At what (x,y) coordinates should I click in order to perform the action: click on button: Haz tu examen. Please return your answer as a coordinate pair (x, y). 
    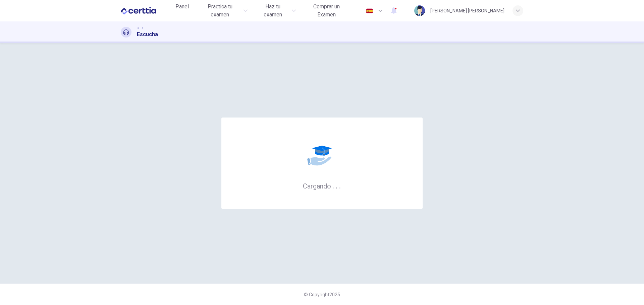
    Looking at the image, I should click on (276, 11).